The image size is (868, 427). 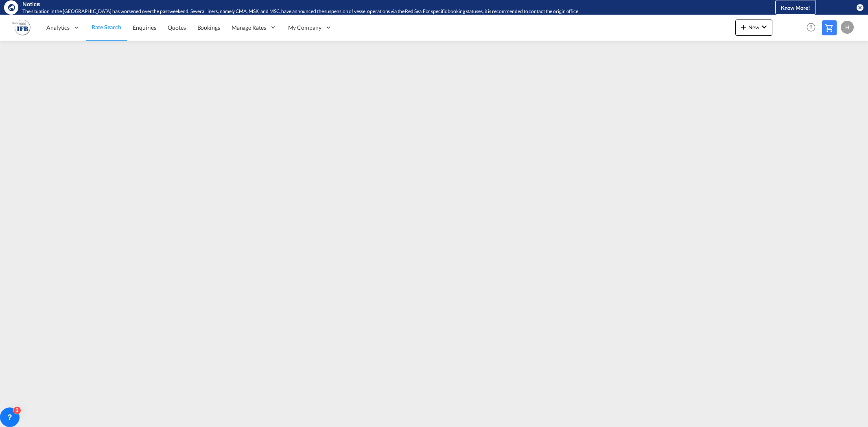 What do you see at coordinates (176, 27) in the screenshot?
I see `a: Quotes` at bounding box center [176, 27].